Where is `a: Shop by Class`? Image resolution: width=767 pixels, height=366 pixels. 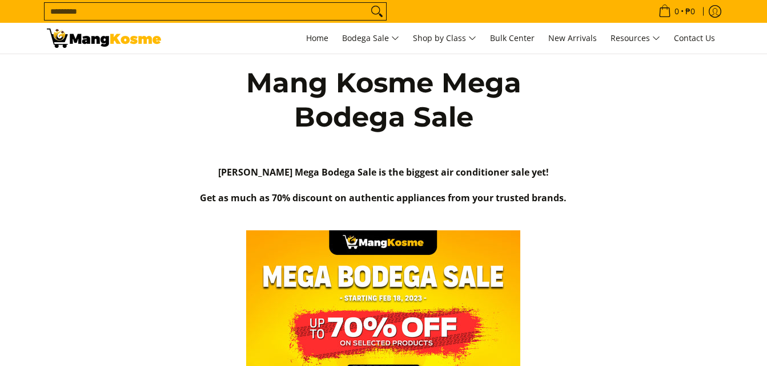
a: Shop by Class is located at coordinates (444, 38).